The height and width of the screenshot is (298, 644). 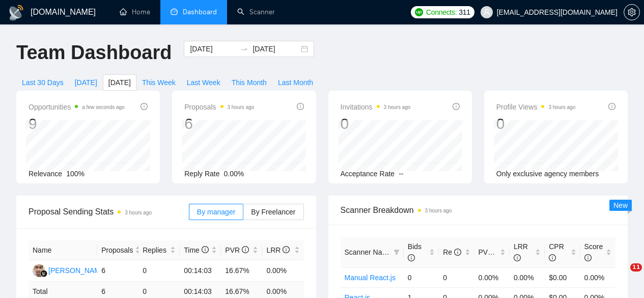 What do you see at coordinates (118, 271) in the screenshot?
I see `td: 6` at bounding box center [118, 271].